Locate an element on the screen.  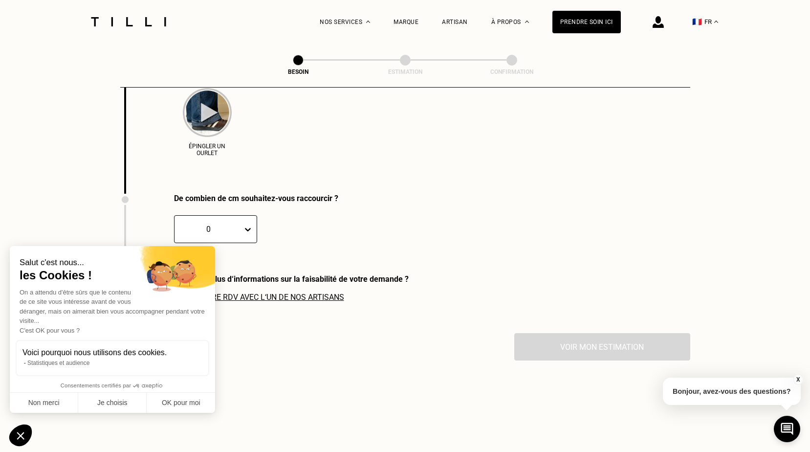
div: De combien de cm souhaitez-vous raccourcir ? is located at coordinates (256, 198).